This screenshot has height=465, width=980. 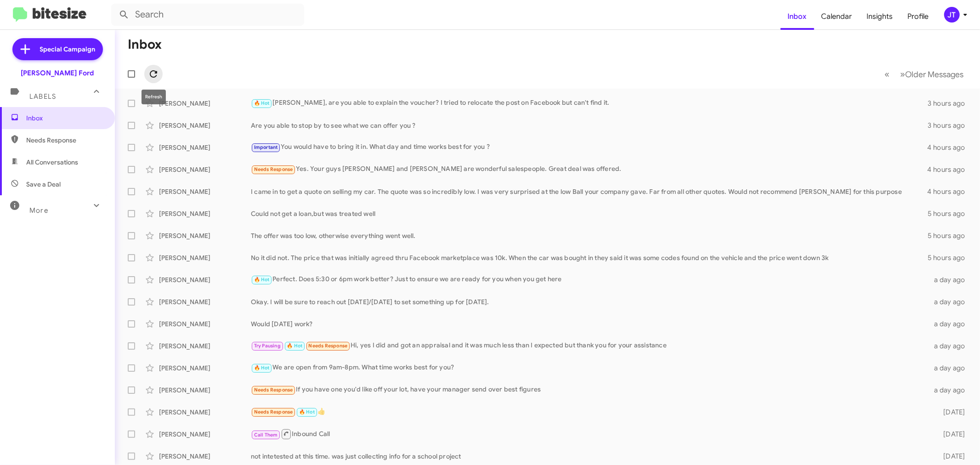 I want to click on button: Next, so click(x=932, y=74).